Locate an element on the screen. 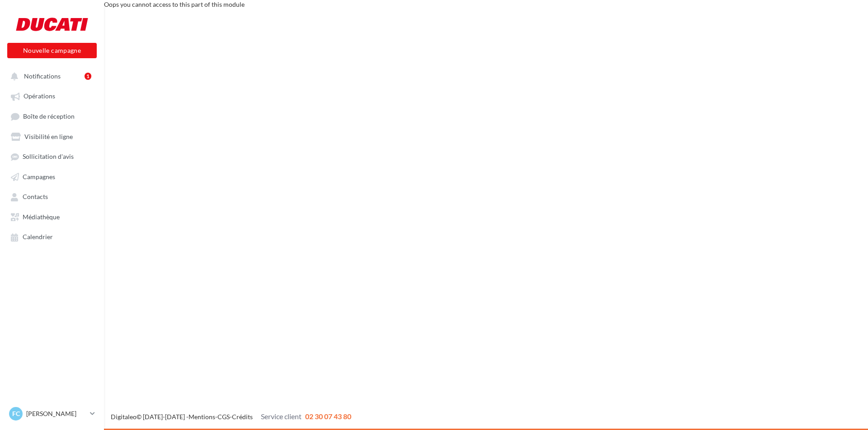 The height and width of the screenshot is (430, 868). a: Digitaleo is located at coordinates (123, 417).